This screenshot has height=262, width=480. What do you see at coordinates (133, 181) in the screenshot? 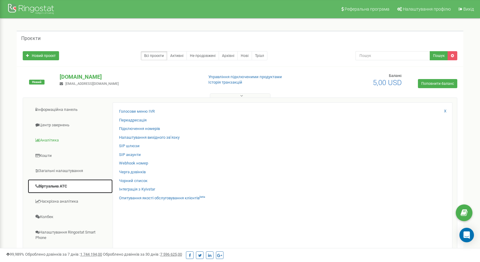
I see `a: Чорний список` at bounding box center [133, 181].